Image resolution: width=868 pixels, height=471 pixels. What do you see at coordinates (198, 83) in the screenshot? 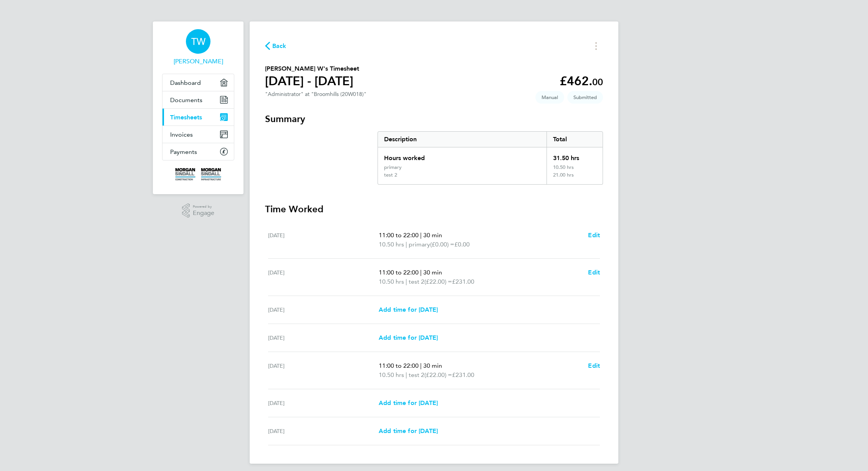
I see `a: Dashboard` at bounding box center [198, 83].